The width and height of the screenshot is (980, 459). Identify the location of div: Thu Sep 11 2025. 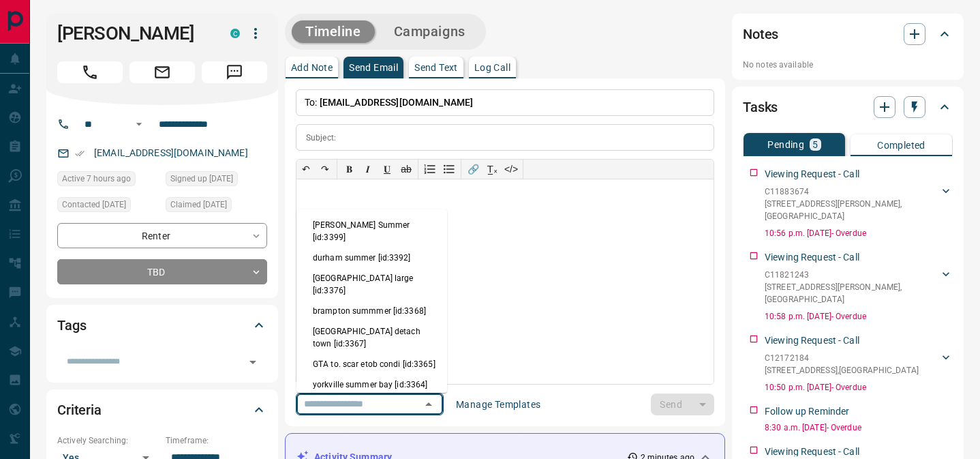
(108, 181).